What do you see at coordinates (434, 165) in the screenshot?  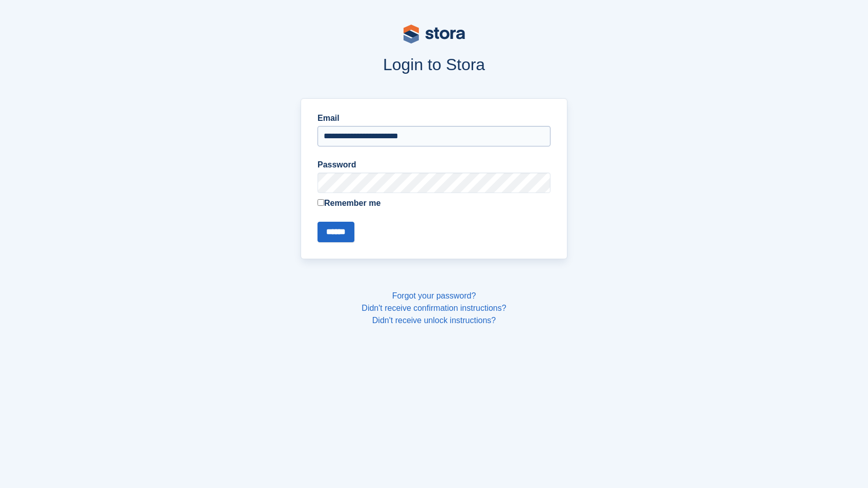 I see `label: Password` at bounding box center [434, 165].